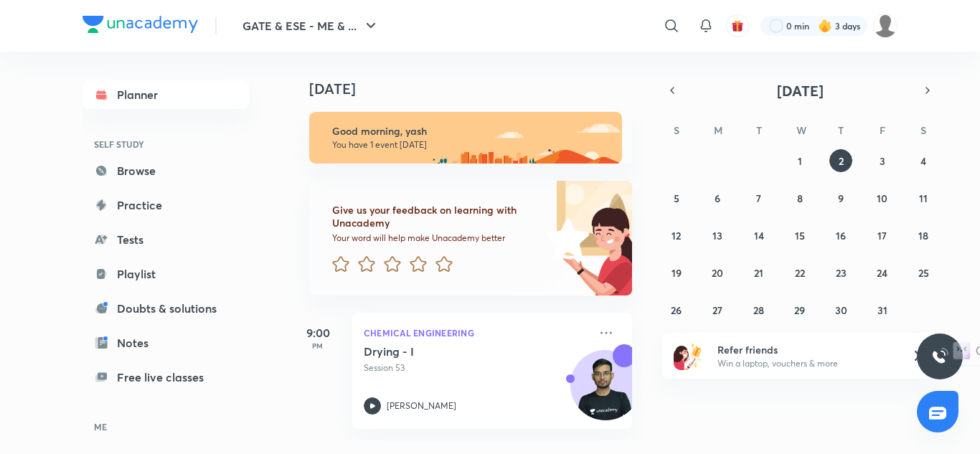 The width and height of the screenshot is (980, 454). What do you see at coordinates (166, 274) in the screenshot?
I see `a: Playlist` at bounding box center [166, 274].